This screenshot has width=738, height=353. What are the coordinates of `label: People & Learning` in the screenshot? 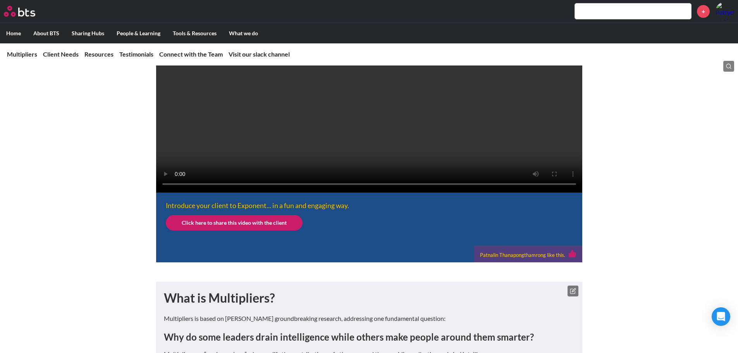 It's located at (138, 33).